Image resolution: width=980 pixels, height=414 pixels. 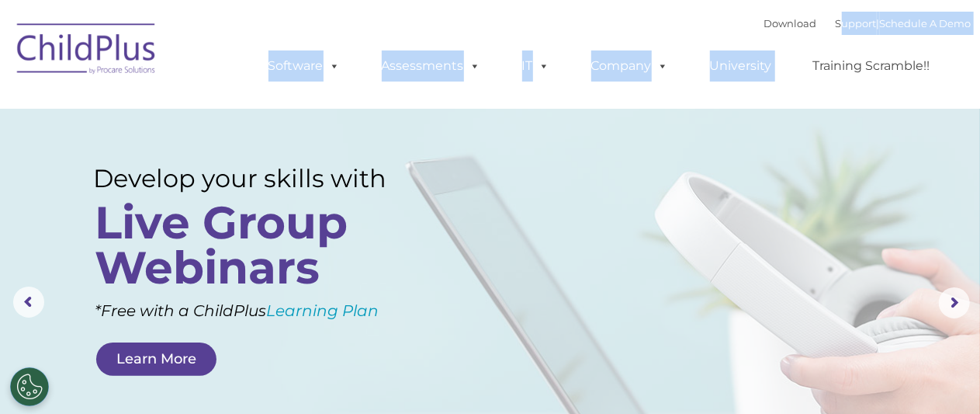 I want to click on rs-layer: Develop your skills with, so click(x=256, y=178).